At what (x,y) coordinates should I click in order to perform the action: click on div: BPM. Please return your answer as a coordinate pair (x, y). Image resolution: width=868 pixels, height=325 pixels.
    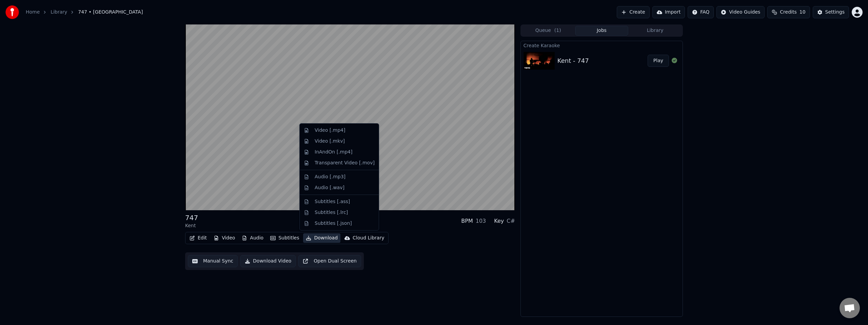
    Looking at the image, I should click on (467, 221).